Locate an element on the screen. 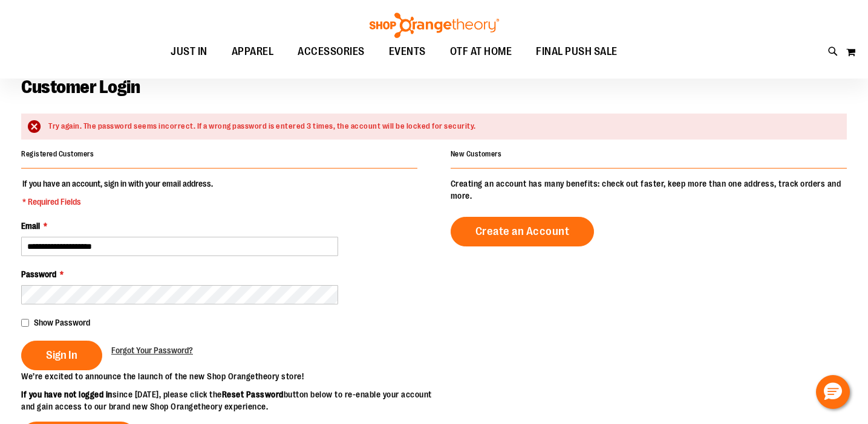  span: Show Password is located at coordinates (62, 323).